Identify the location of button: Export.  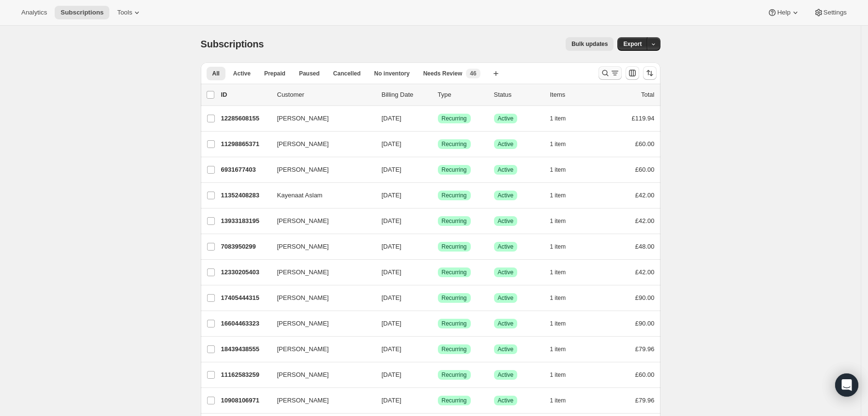
(632, 44).